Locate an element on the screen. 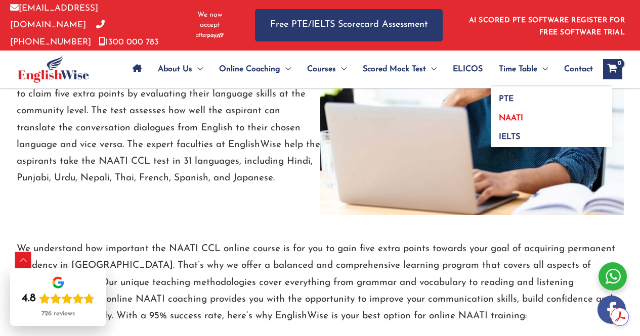  span: Contact is located at coordinates (578, 69).